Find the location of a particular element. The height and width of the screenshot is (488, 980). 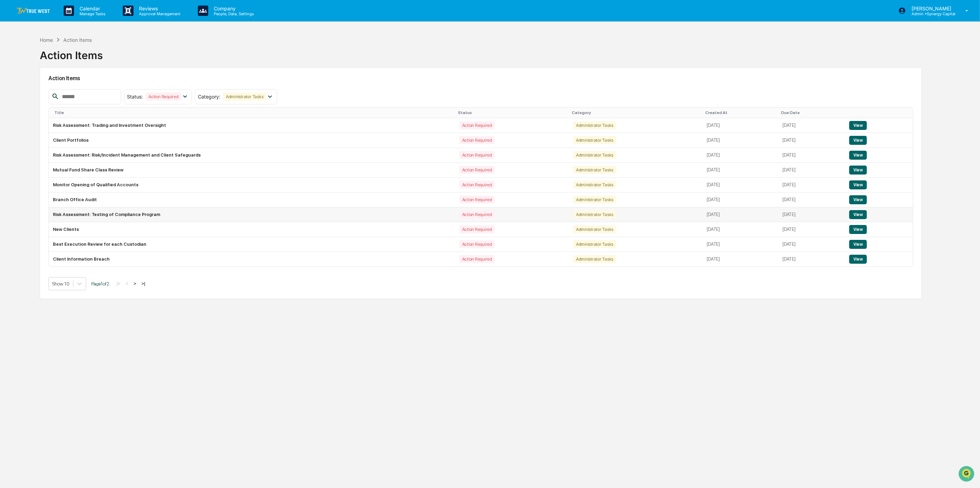

div: Home is located at coordinates (46, 40).